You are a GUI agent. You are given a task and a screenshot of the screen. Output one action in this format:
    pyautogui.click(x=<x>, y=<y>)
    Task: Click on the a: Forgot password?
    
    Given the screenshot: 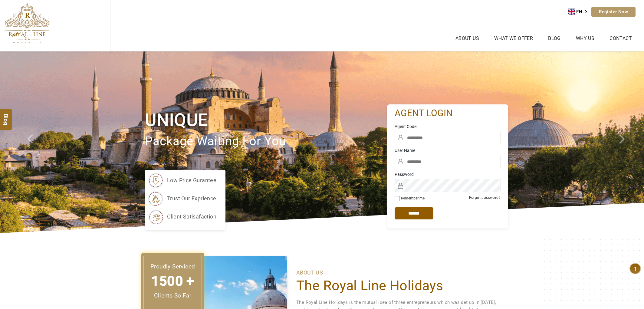 What is the action you would take?
    pyautogui.click(x=485, y=198)
    